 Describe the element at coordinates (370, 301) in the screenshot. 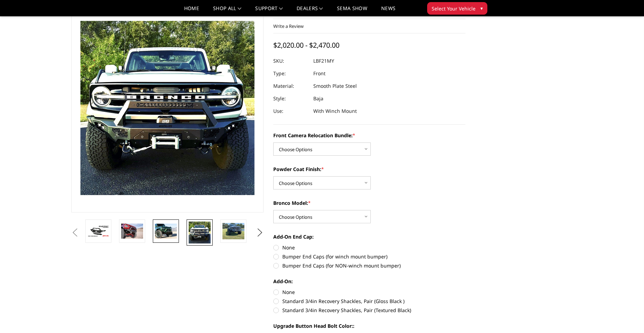

I see `label: Standard 3/4in Recovery Shackles, Pair (Gloss Black )` at that location.